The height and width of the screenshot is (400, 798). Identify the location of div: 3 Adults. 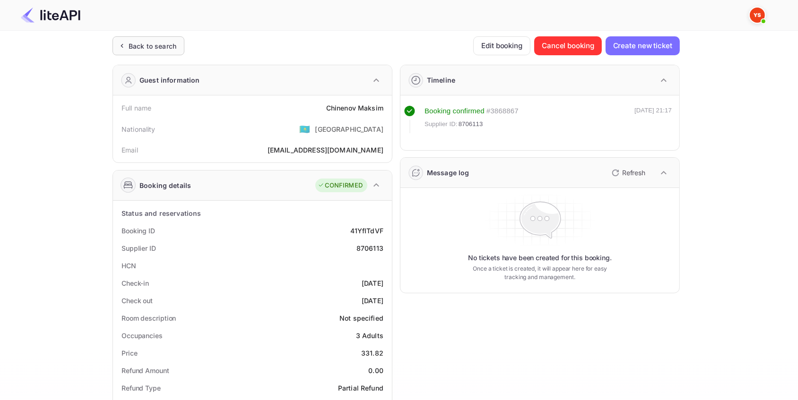
(370, 336).